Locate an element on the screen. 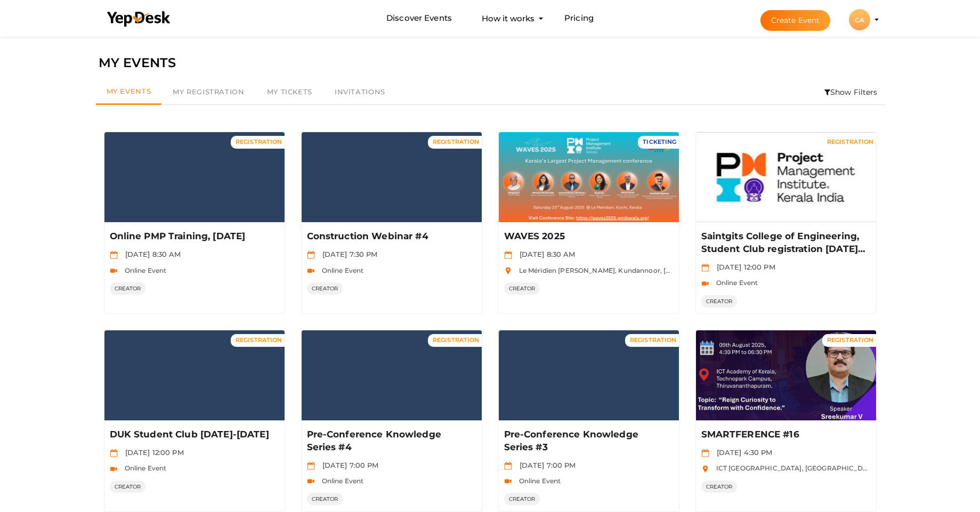  p: Pre-Conference Knowledge Series #4 is located at coordinates (390, 441).